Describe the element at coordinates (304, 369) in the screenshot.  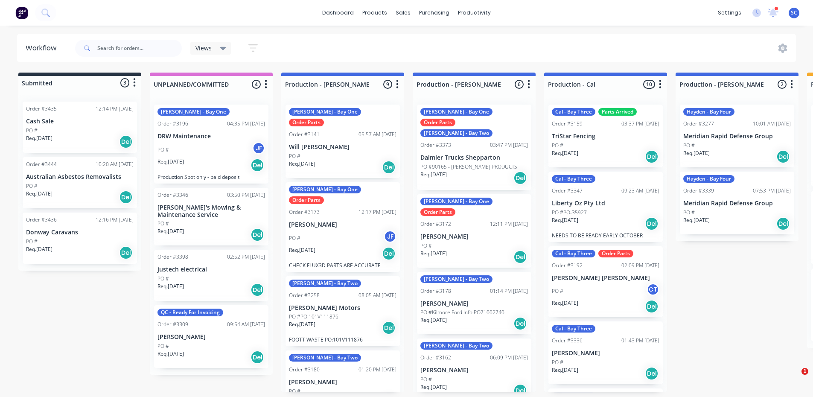
I see `div: Order #3180` at that location.